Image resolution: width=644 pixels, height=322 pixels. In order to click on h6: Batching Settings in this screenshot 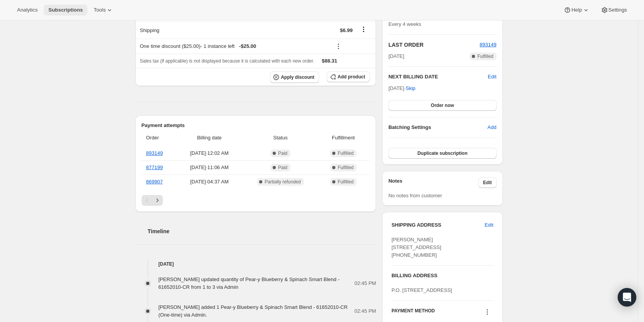, I will do `click(438, 127)`.